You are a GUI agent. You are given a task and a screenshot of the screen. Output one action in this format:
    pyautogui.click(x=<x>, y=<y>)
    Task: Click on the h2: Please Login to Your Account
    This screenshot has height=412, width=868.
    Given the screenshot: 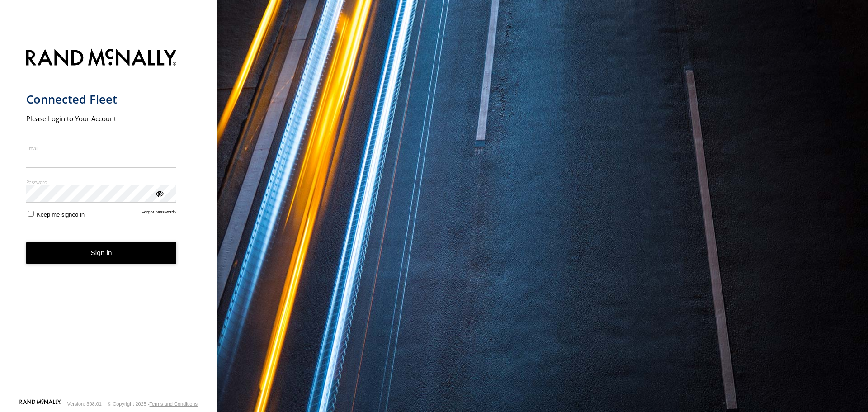 What is the action you would take?
    pyautogui.click(x=101, y=118)
    